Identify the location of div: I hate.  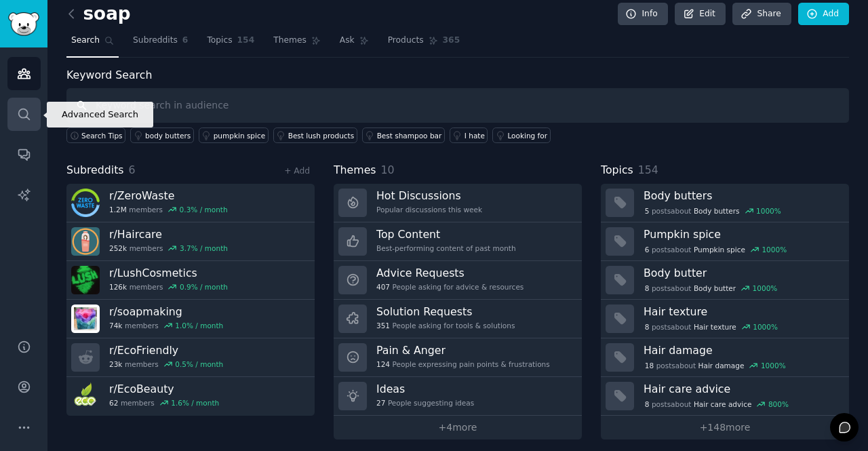
(475, 135).